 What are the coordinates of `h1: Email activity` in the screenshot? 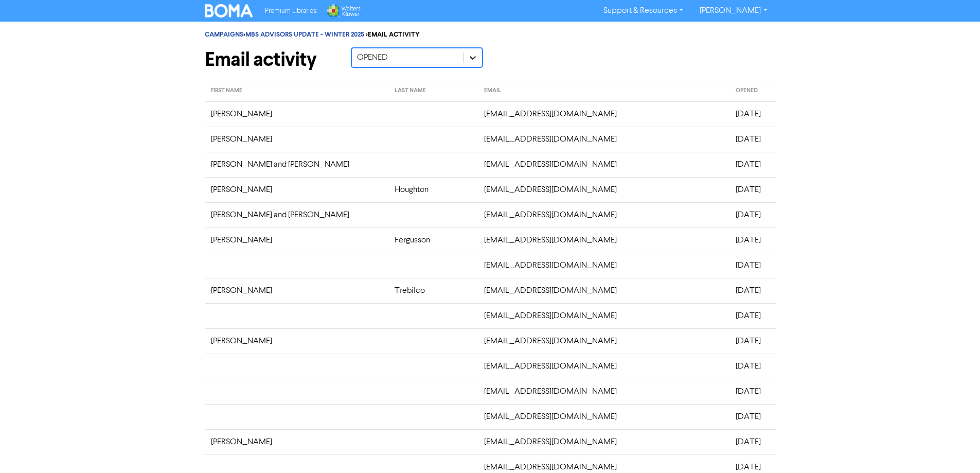 It's located at (270, 60).